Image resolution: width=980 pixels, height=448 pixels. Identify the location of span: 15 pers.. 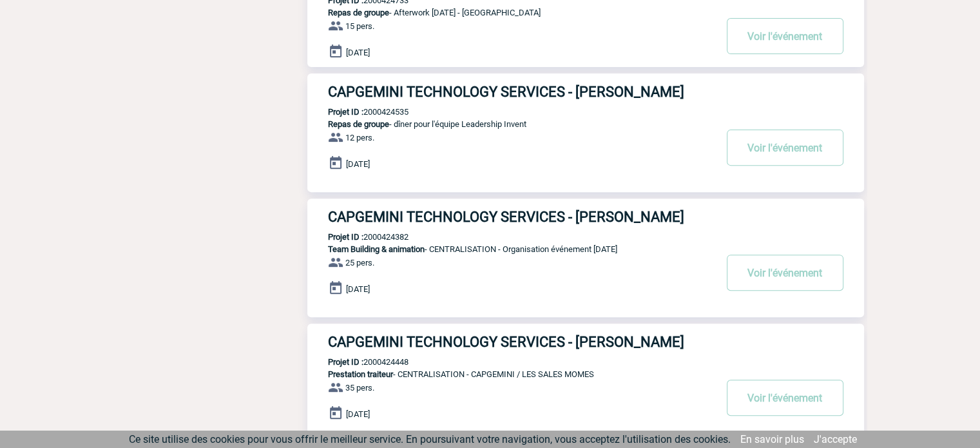
(360, 25).